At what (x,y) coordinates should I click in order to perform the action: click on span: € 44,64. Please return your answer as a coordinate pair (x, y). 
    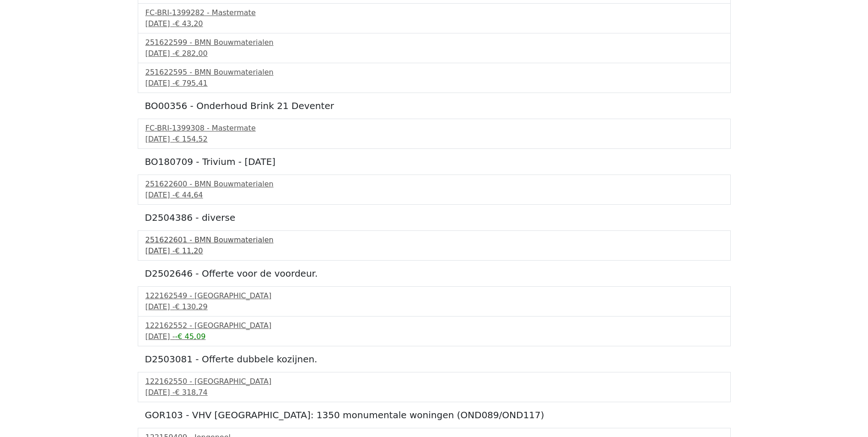
    Looking at the image, I should click on (189, 195).